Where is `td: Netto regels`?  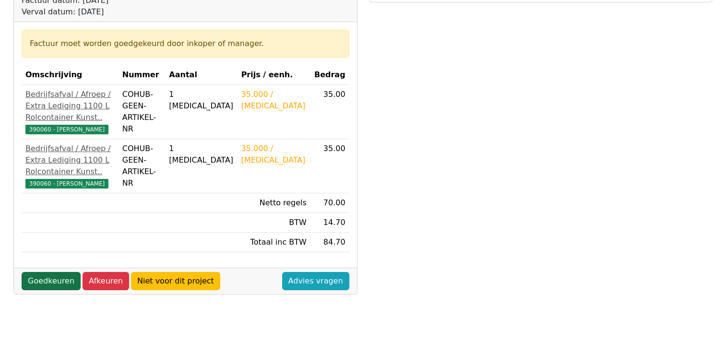
td: Netto regels is located at coordinates (274, 203).